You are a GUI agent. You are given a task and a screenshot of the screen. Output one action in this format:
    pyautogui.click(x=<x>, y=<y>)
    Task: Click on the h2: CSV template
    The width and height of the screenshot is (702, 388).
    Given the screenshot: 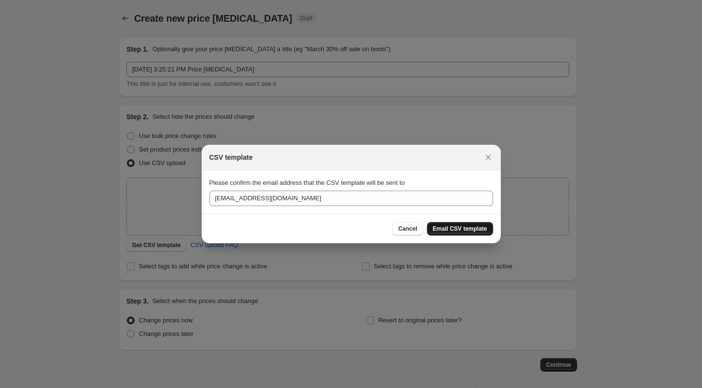 What is the action you would take?
    pyautogui.click(x=231, y=157)
    